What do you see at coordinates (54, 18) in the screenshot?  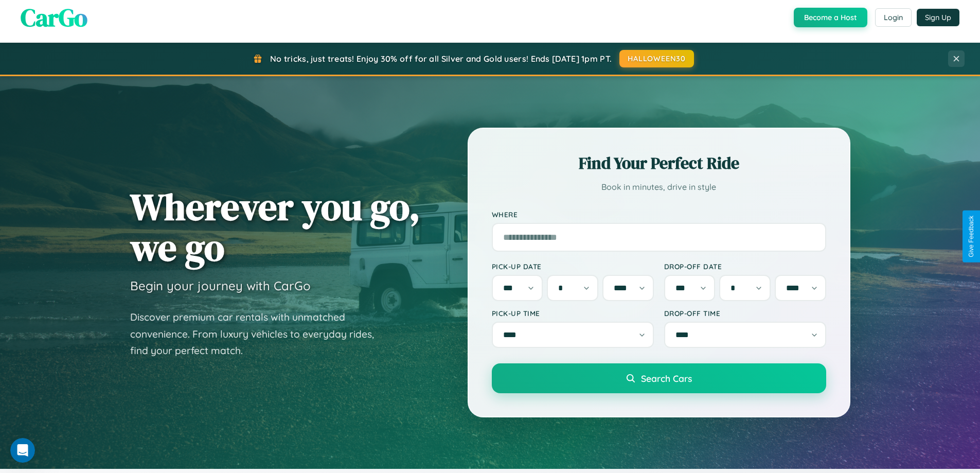 I see `span: CarGo` at bounding box center [54, 18].